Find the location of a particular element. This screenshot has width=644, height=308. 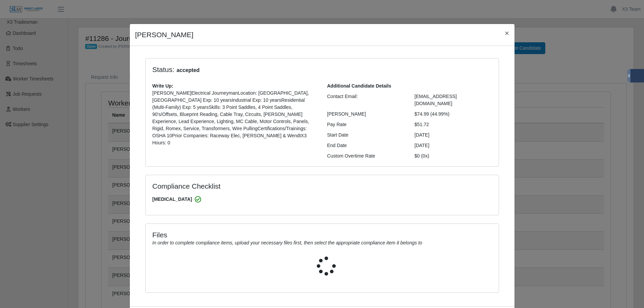

h4: Files is located at coordinates (322, 234).